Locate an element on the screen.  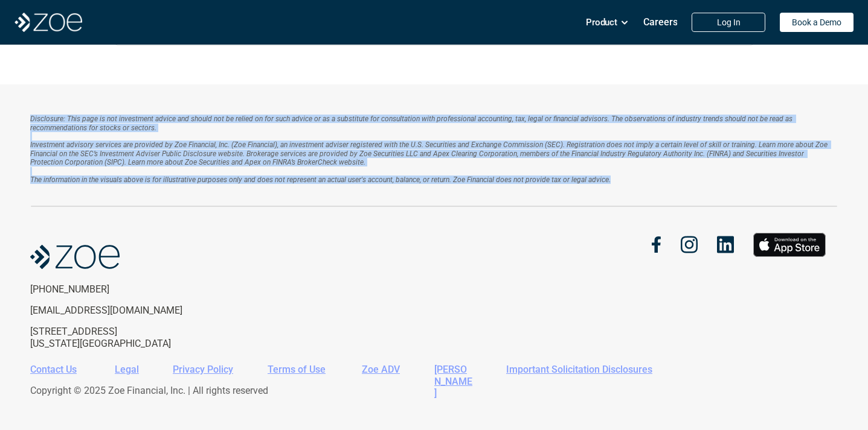
a: Log In is located at coordinates (728, 22).